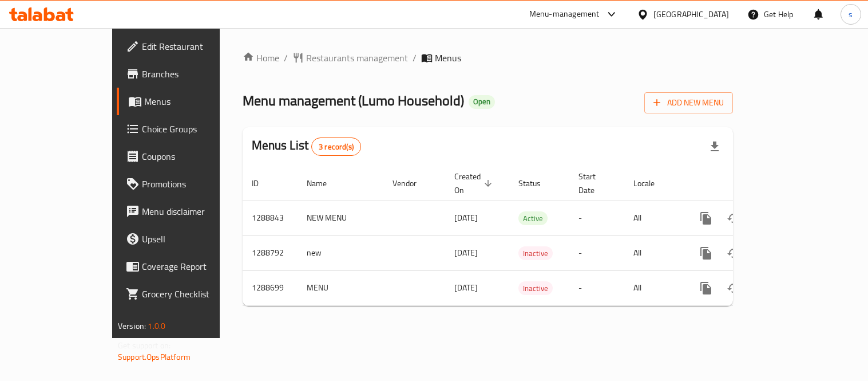 This screenshot has width=868, height=381. I want to click on a: Grocery Checklist, so click(186, 294).